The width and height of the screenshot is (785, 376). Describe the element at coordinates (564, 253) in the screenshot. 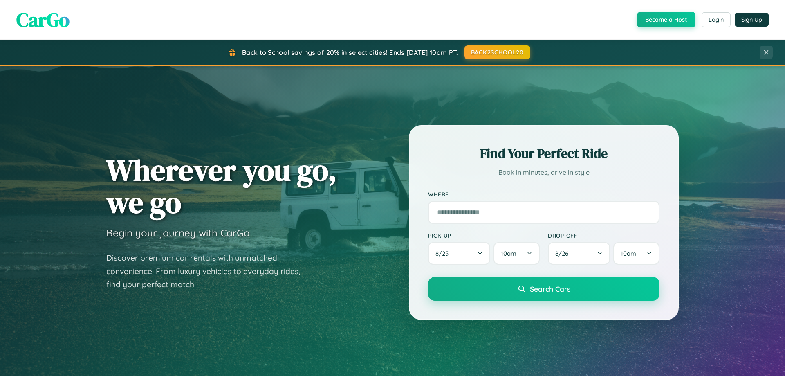

I see `span: 8 / 26` at that location.